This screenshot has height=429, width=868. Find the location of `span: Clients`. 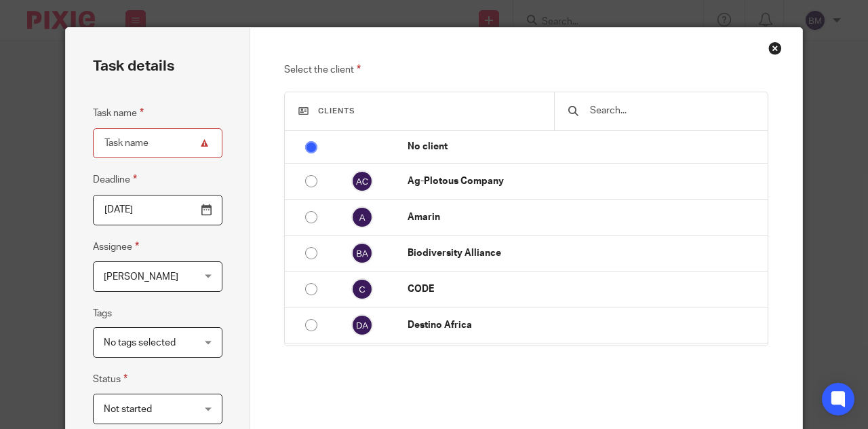

span: Clients is located at coordinates (336, 111).